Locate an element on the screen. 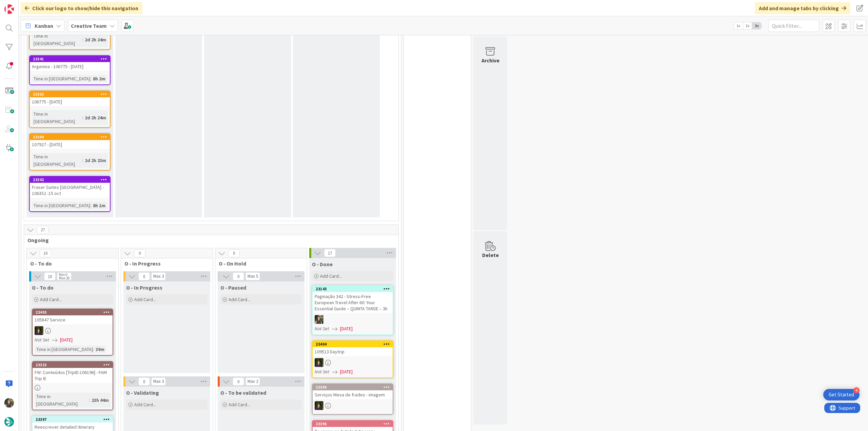 The image size is (868, 431). img: avatar is located at coordinates (9, 422).